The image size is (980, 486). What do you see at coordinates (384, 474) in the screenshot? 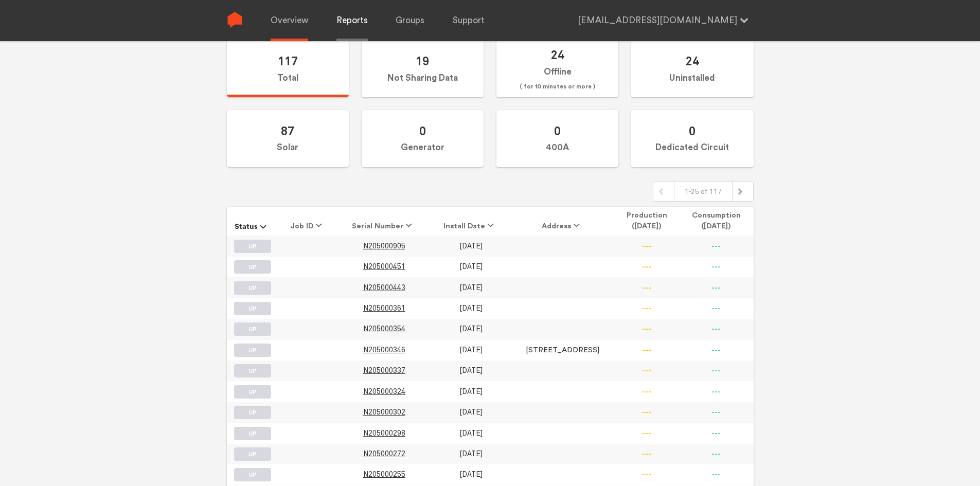
I see `a: N205000255` at bounding box center [384, 474].